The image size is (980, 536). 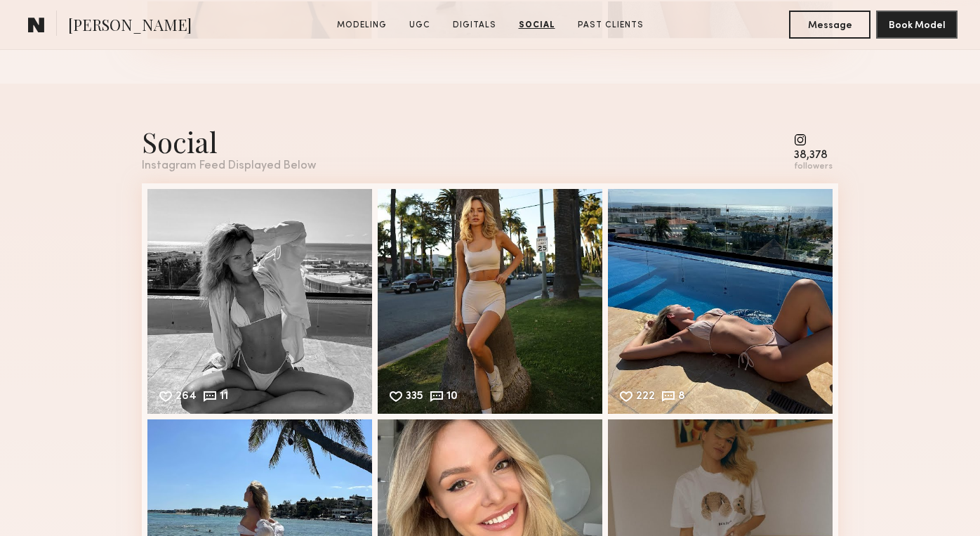 I want to click on div: 8, so click(x=681, y=398).